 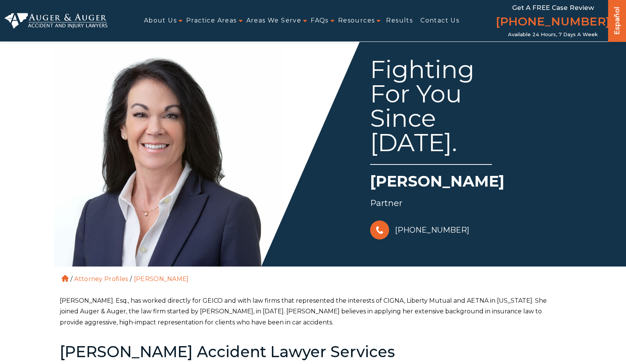 What do you see at coordinates (65, 278) in the screenshot?
I see `a: Home` at bounding box center [65, 278].